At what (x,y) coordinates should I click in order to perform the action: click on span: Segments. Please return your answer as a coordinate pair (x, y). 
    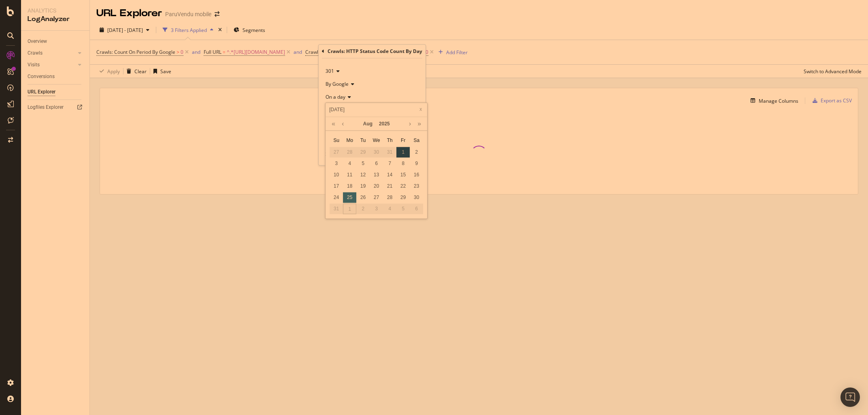
    Looking at the image, I should click on (254, 30).